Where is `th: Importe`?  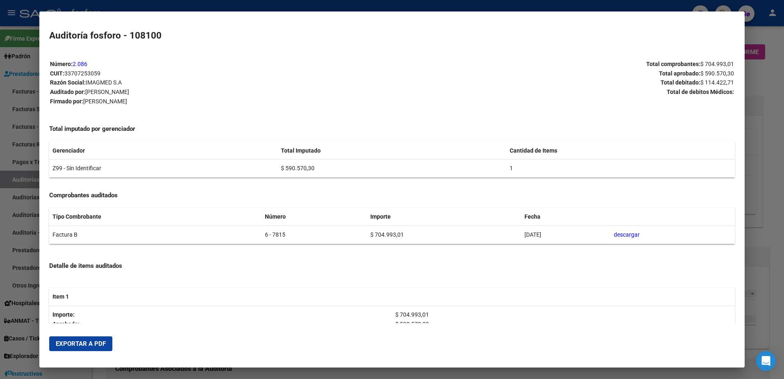 th: Importe is located at coordinates (444, 217).